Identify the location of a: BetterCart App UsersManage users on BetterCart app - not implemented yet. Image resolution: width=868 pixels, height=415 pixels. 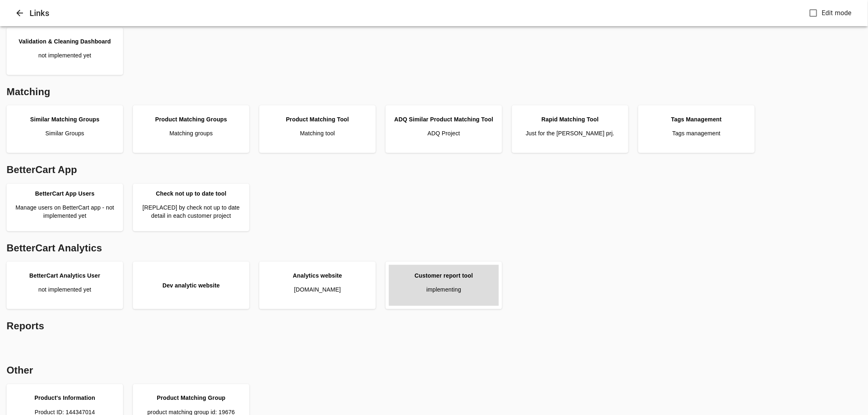
(65, 208).